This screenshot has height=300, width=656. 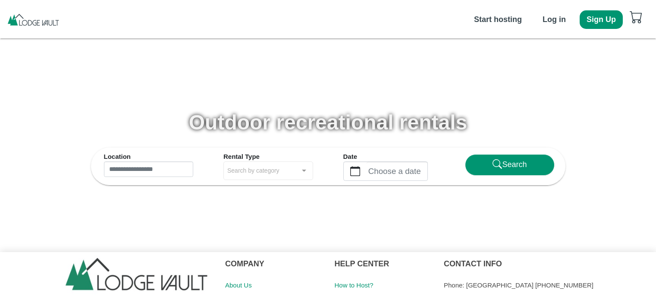 I want to click on a: How to Host?, so click(x=354, y=285).